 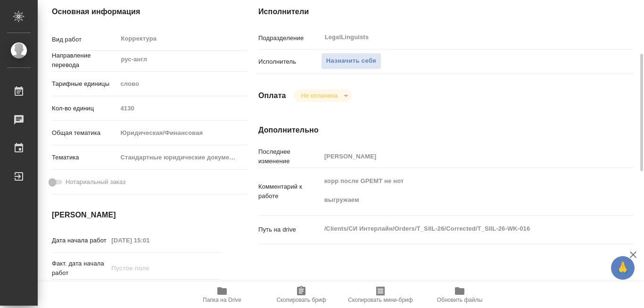 I want to click on p: Комментарий к работе, so click(x=290, y=192).